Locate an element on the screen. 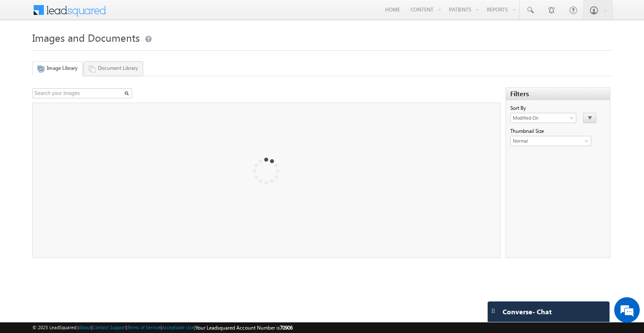 This screenshot has height=333, width=644. a: Contact Support is located at coordinates (109, 327).